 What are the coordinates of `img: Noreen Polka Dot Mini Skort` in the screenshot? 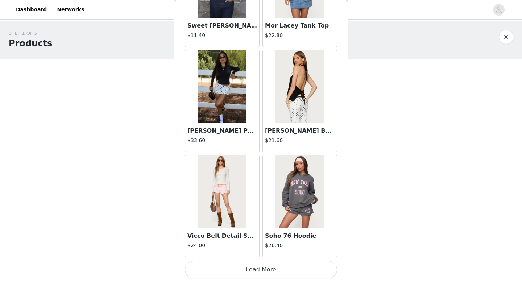 It's located at (222, 87).